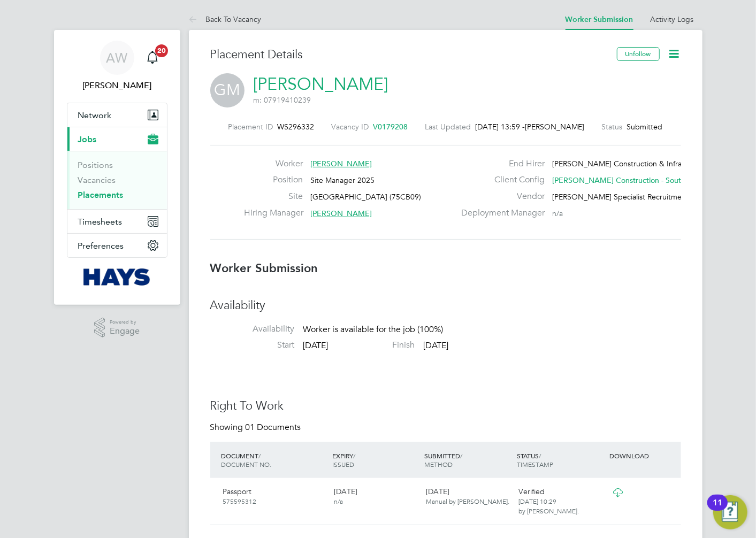 This screenshot has height=538, width=756. I want to click on span: Engage, so click(124, 331).